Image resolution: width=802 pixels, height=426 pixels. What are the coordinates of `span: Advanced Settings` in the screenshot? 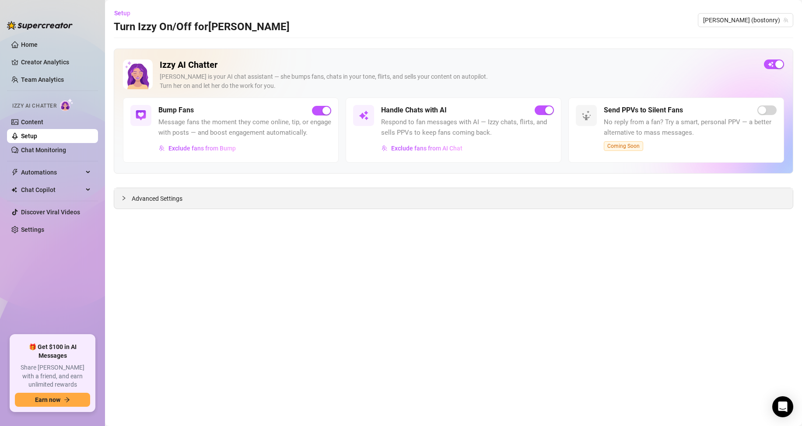 It's located at (157, 199).